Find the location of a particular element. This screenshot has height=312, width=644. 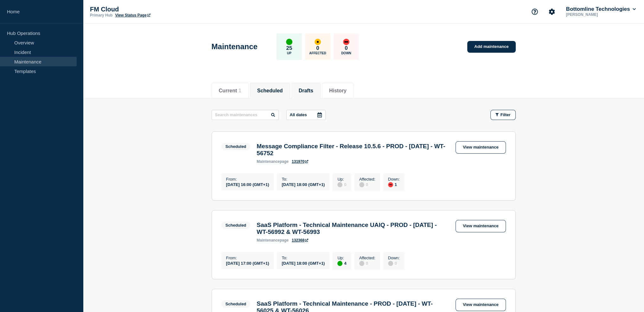

button: Account settings is located at coordinates (552, 12).